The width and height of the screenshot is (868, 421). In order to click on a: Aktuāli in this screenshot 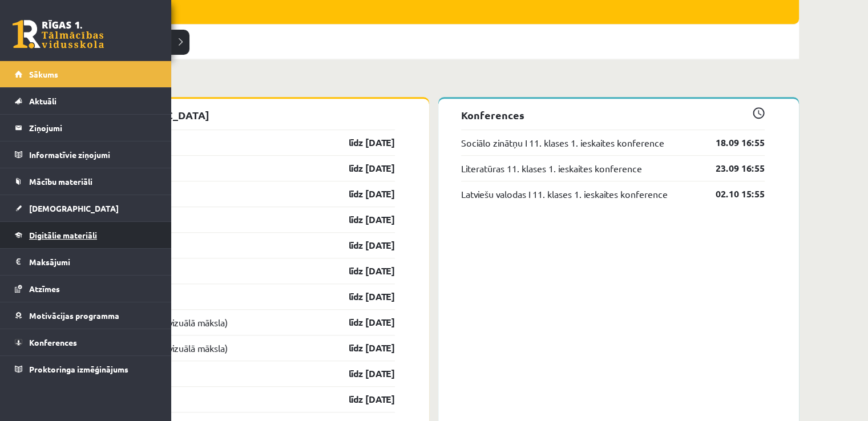, I will do `click(86, 101)`.